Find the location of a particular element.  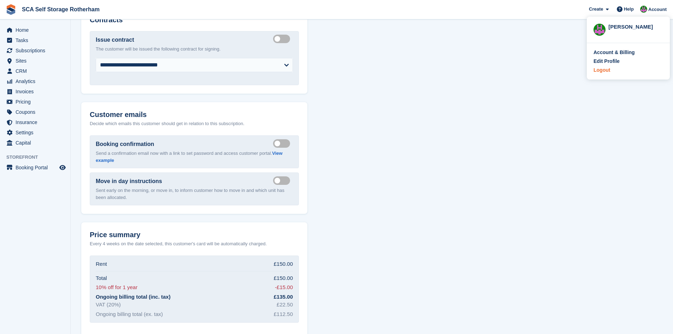

h2: Contracts is located at coordinates (194, 20).